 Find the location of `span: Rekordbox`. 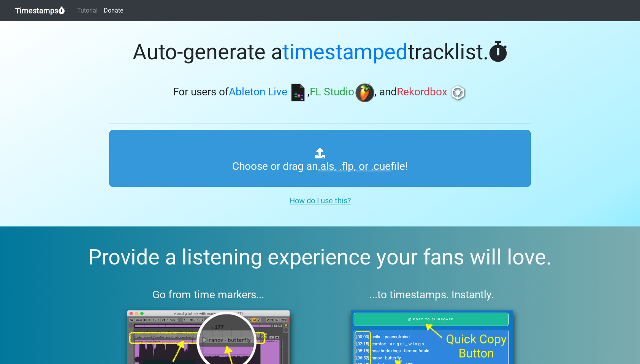

span: Rekordbox is located at coordinates (421, 92).